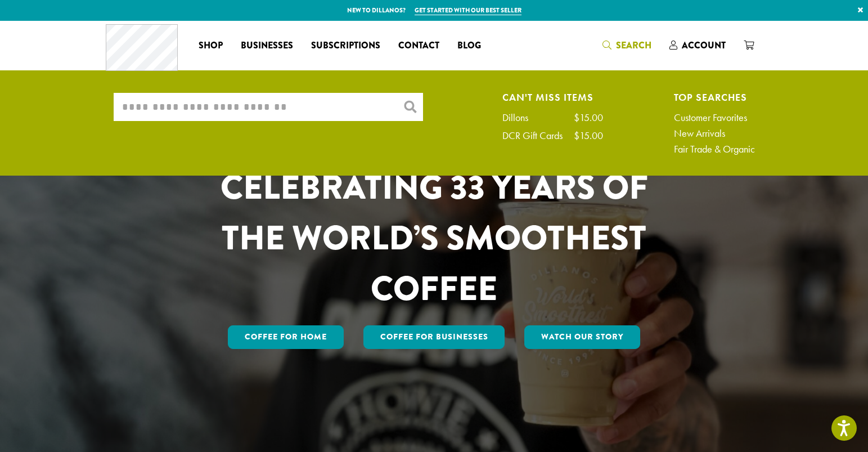 The height and width of the screenshot is (452, 868). Describe the element at coordinates (714, 118) in the screenshot. I see `a: Customer Favorites` at that location.